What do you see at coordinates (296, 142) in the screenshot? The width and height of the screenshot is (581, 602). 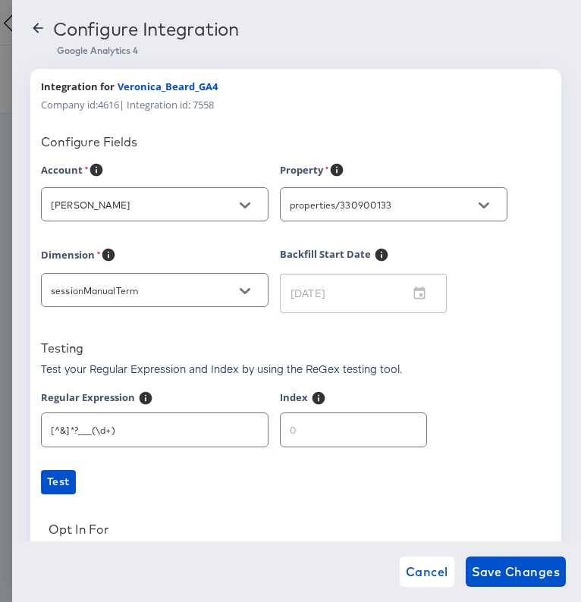 I see `div: Configure Fields` at bounding box center [296, 142].